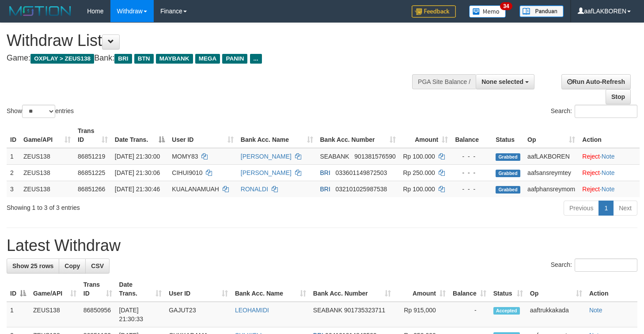  I want to click on span: BTN, so click(144, 58).